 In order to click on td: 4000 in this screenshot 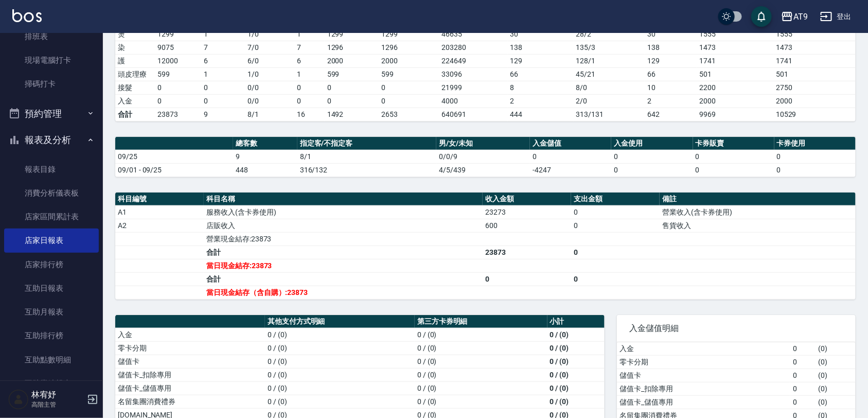, I will do `click(473, 101)`.